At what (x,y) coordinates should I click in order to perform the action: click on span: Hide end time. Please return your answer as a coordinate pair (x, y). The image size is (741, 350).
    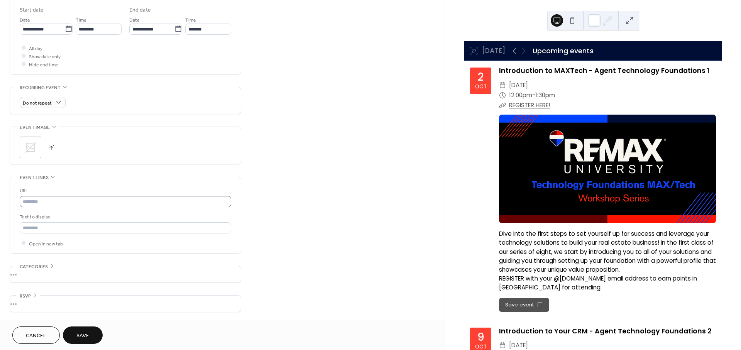
    Looking at the image, I should click on (44, 64).